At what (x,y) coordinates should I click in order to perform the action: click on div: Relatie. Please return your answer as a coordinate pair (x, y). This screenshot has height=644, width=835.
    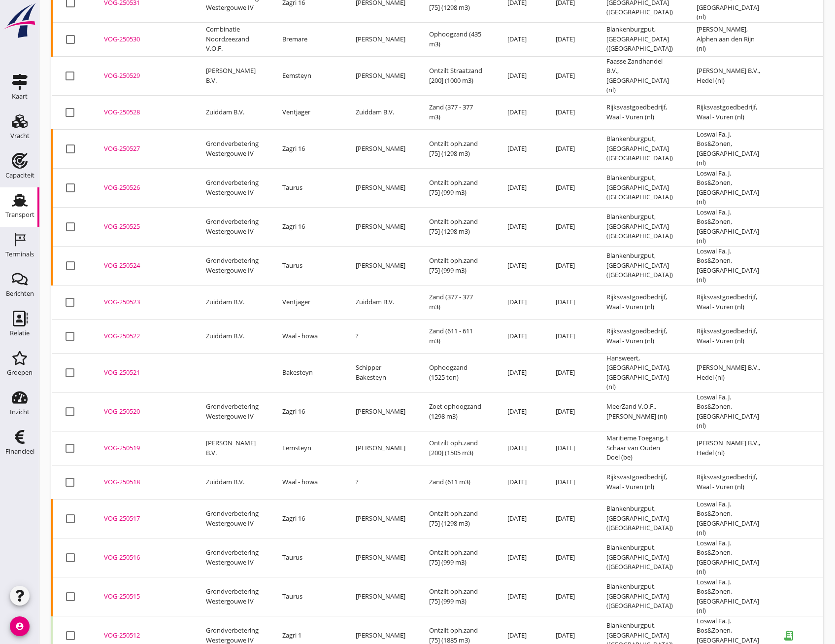
    Looking at the image, I should click on (20, 333).